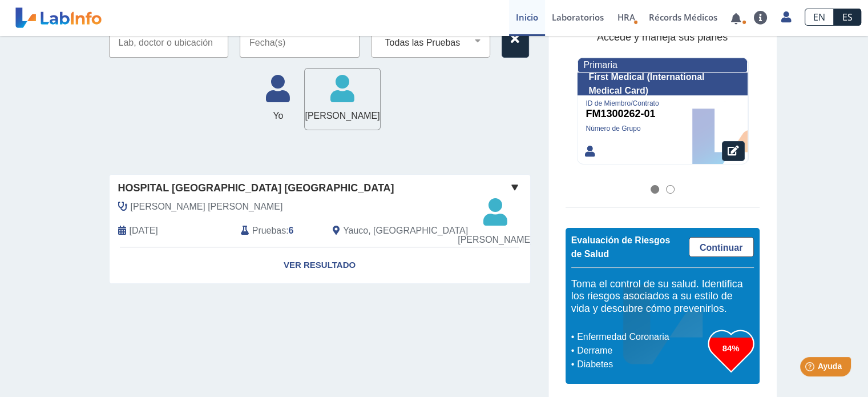  Describe the element at coordinates (721, 247) in the screenshot. I see `span: Continuar` at that location.